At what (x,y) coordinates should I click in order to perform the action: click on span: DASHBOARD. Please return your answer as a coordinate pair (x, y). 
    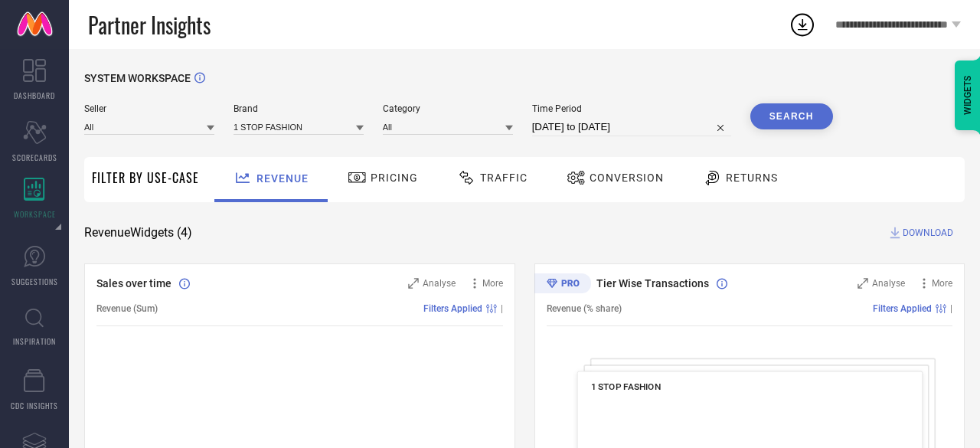
    Looking at the image, I should click on (34, 95).